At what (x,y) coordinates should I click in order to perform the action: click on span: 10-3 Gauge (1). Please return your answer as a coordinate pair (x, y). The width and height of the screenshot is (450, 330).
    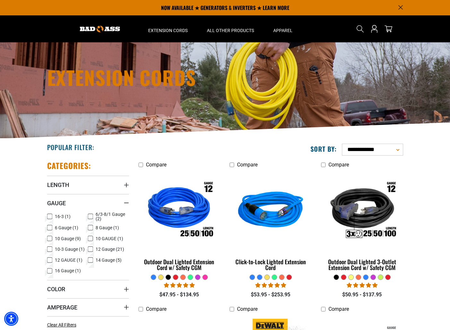
    Looking at the image, I should click on (70, 249).